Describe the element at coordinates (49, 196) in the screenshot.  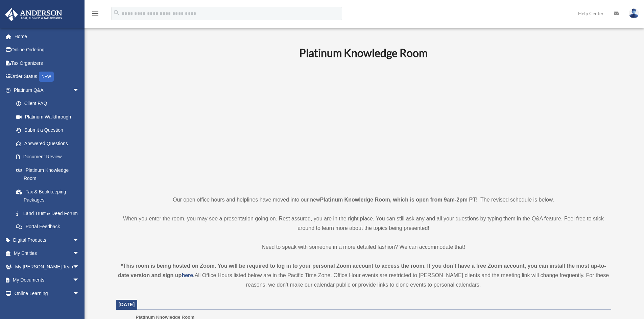
I see `a: Tax & Bookkeeping Packages` at that location.